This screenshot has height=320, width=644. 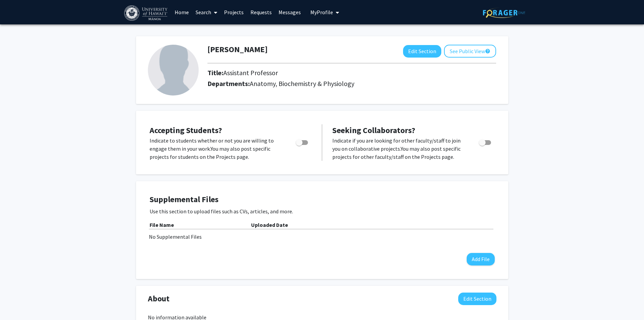 What do you see at coordinates (399, 149) in the screenshot?
I see `p: Indicate if you are looking for other faculty/staff to join you on collaborative projects. You ma...` at bounding box center [399, 149].